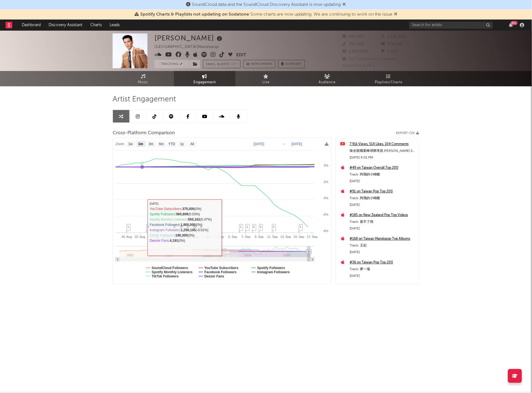 This screenshot has height=393, width=532. Describe the element at coordinates (286, 237) in the screenshot. I see `text: 13. Sep` at that location.